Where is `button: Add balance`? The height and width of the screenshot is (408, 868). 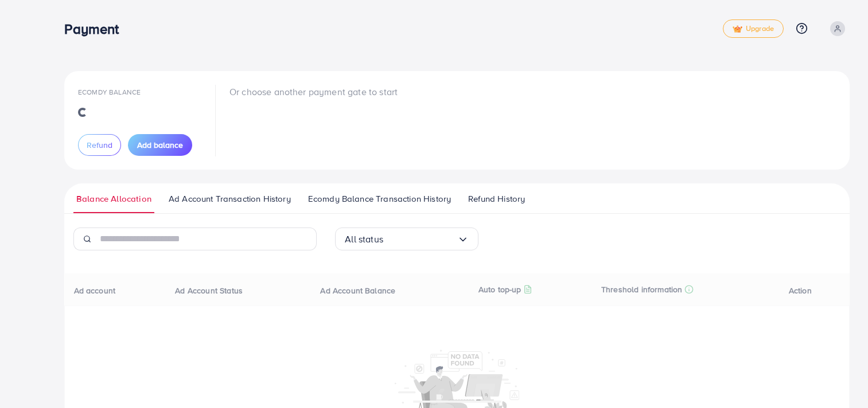
button: Add balance is located at coordinates (160, 145).